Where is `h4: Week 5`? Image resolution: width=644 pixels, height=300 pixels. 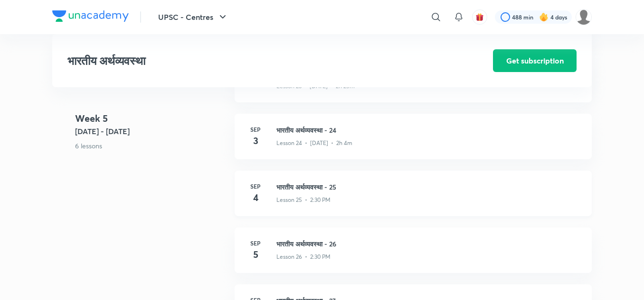
h4: Week 5 is located at coordinates (151, 118).